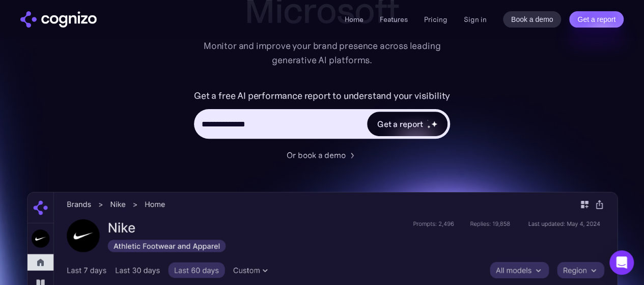 The image size is (644, 285). I want to click on a: Features, so click(394, 20).